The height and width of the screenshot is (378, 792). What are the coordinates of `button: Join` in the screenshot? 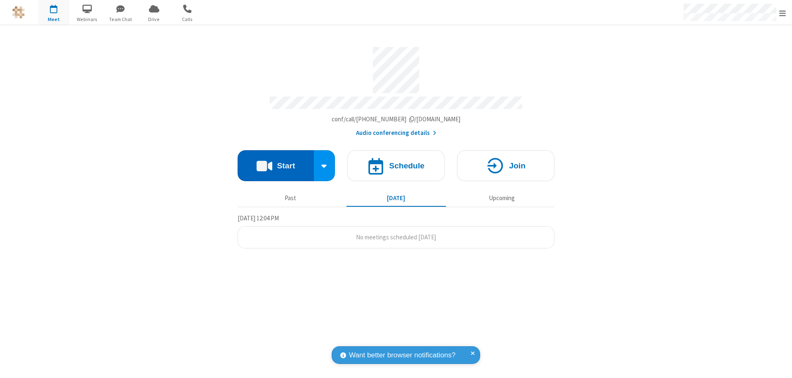 It's located at (506, 165).